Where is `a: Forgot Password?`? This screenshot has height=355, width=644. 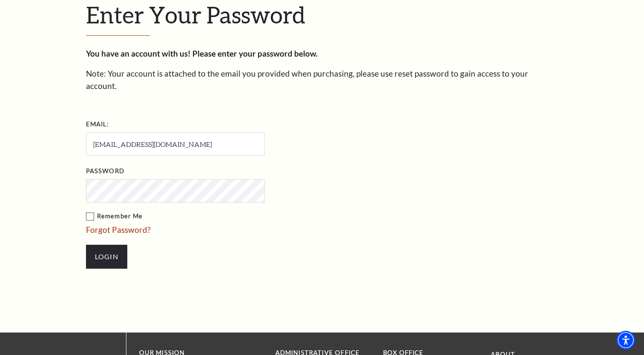
a: Forgot Password? is located at coordinates (118, 229).